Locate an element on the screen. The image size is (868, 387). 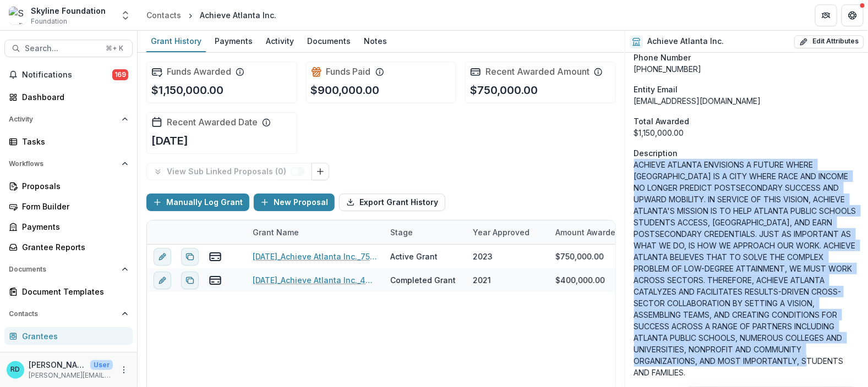
div: Completed Grant is located at coordinates (423, 280).